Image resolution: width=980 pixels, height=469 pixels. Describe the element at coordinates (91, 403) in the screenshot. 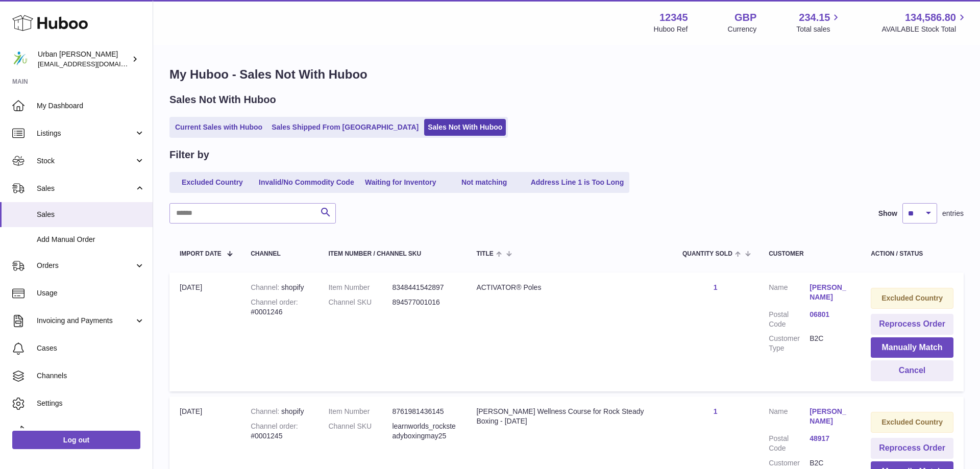

I see `span: Settings` at that location.